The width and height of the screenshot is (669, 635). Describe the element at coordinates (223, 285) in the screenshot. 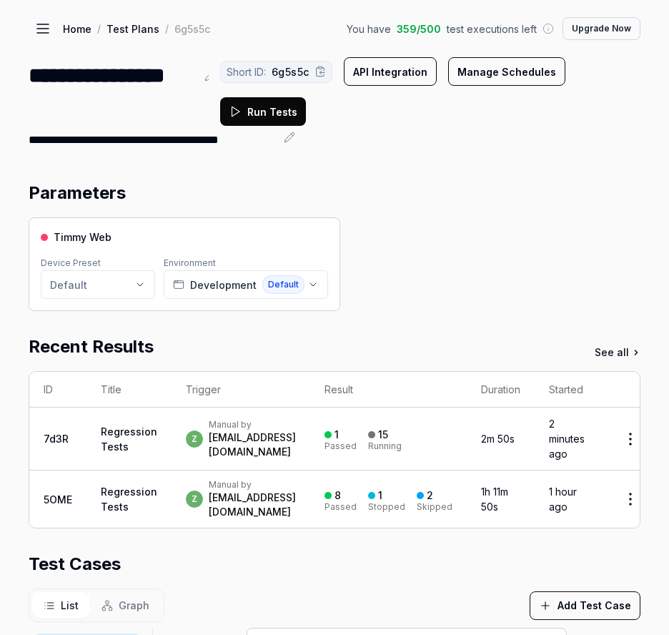

I see `span: Development` at that location.